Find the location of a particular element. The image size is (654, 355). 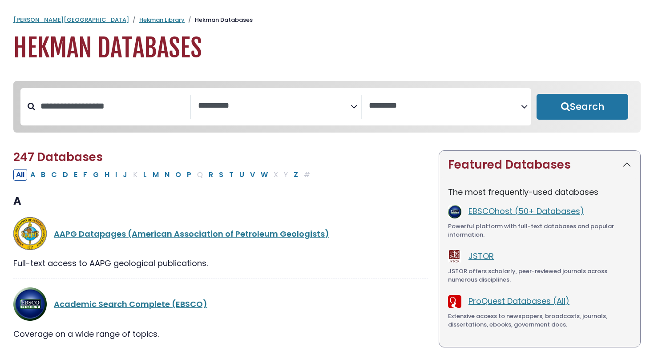

h1: Hekman Databases is located at coordinates (327, 48).